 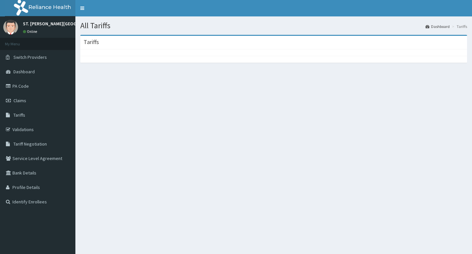 I want to click on h3: Tariffs, so click(x=91, y=42).